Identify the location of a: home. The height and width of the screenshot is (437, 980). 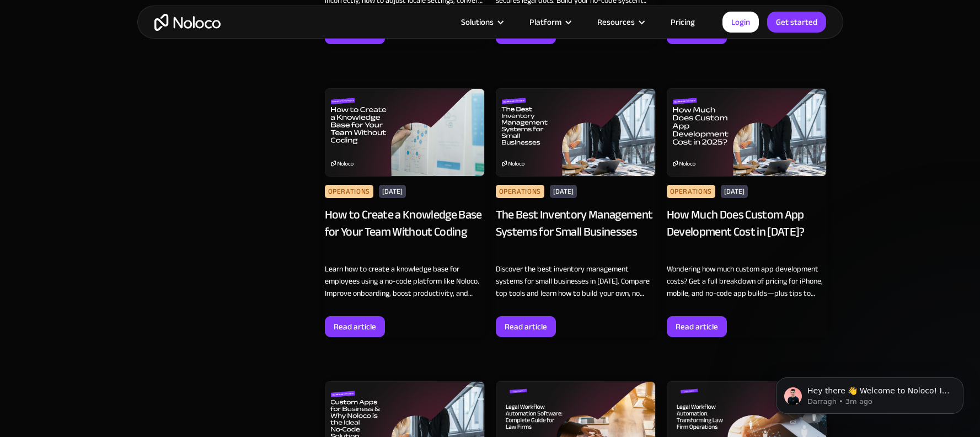
(187, 22).